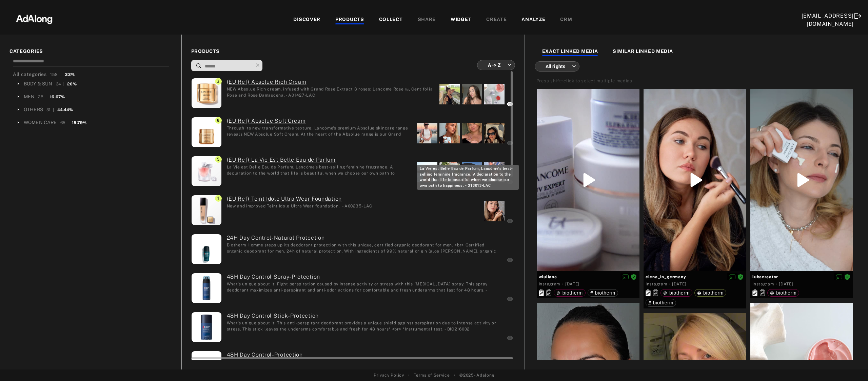 Image resolution: width=868 pixels, height=381 pixels. Describe the element at coordinates (427, 20) in the screenshot. I see `div: SHARE` at that location.